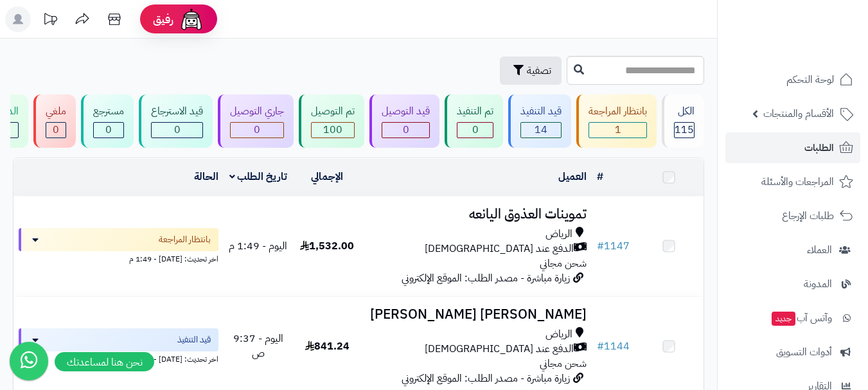 The width and height of the screenshot is (868, 390). Describe the element at coordinates (539, 71) in the screenshot. I see `span: تصفية` at that location.